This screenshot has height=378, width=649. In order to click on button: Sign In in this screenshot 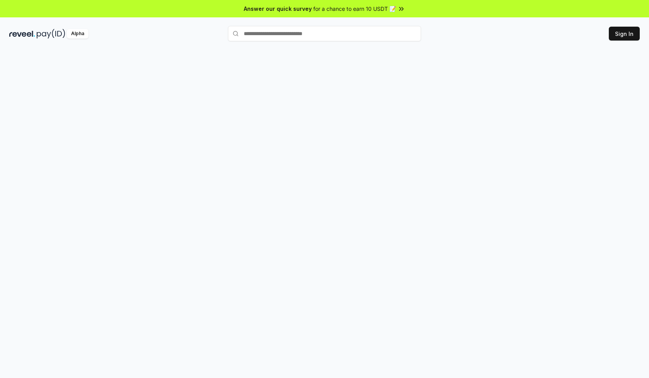, I will do `click(625, 34)`.